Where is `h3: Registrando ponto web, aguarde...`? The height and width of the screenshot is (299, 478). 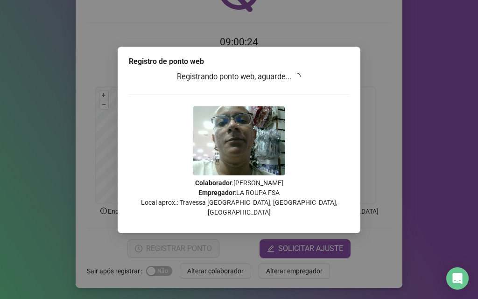
h3: Registrando ponto web, aguarde... is located at coordinates (239, 77).